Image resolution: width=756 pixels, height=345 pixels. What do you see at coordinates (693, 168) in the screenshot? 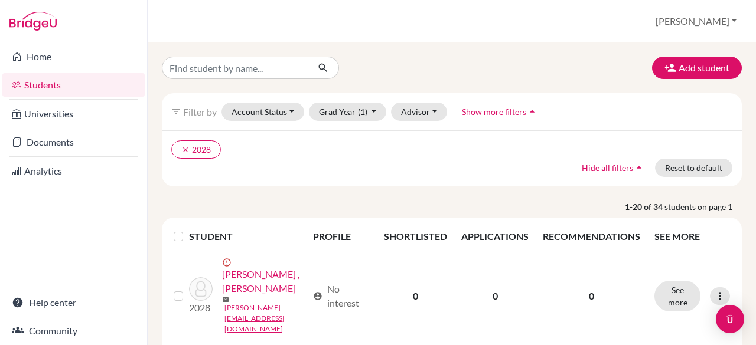
I see `button: Reset to default` at bounding box center [693, 168].